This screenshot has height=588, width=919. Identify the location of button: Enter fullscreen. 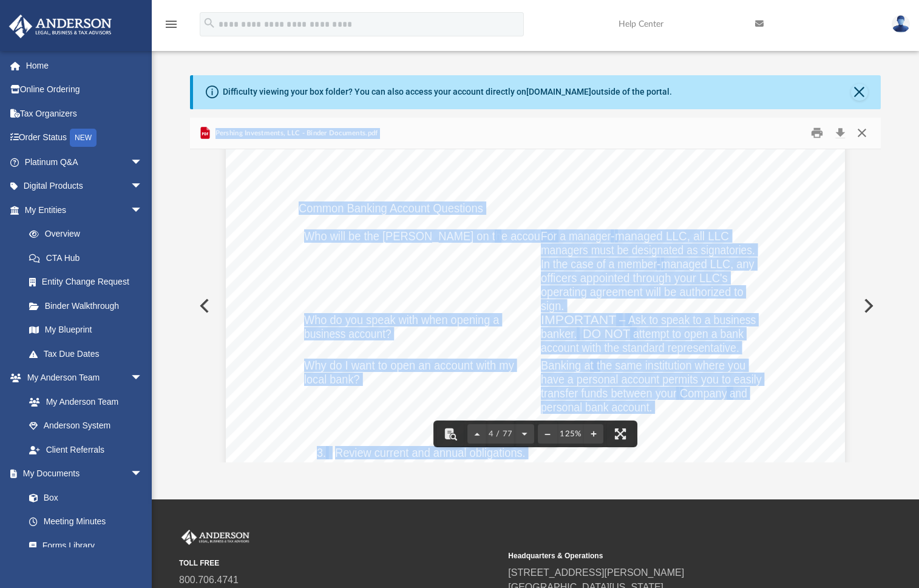
(620, 433).